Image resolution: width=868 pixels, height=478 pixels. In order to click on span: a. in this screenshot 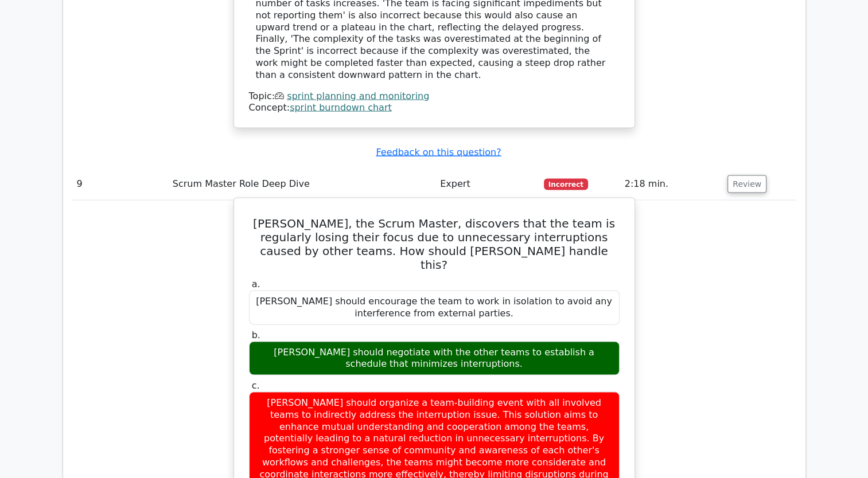, I will do `click(256, 284)`.